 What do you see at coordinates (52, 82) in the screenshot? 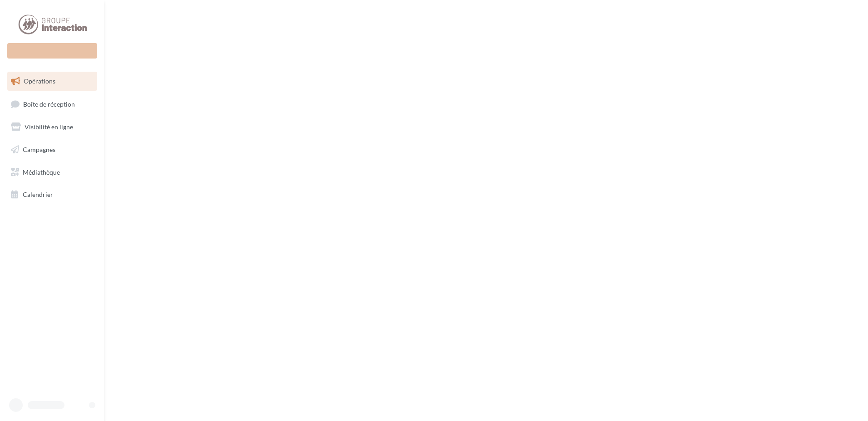
I see `a: Opérations` at bounding box center [52, 82].